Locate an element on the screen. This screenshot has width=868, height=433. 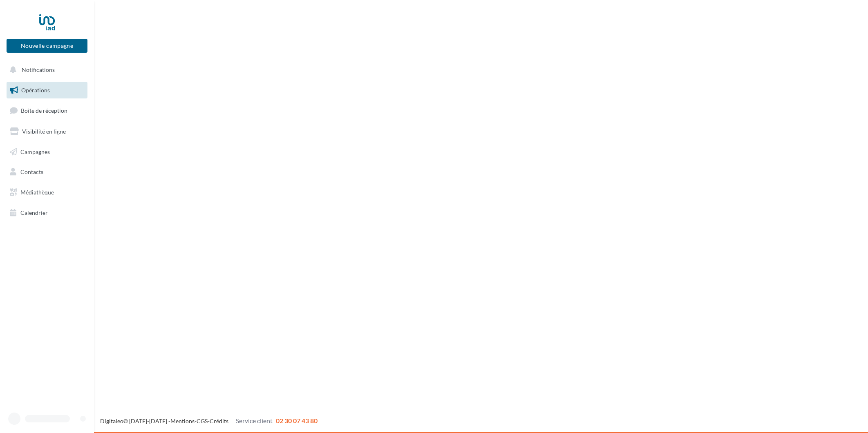
span: Opérations is located at coordinates (36, 90).